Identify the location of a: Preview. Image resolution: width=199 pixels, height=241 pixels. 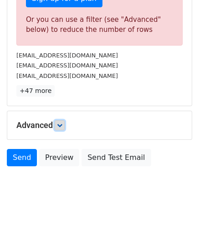
(59, 157).